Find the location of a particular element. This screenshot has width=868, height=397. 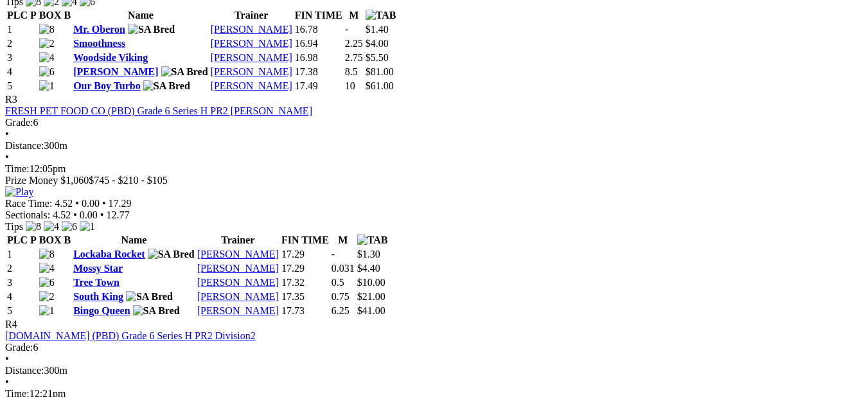

span: $41.00 is located at coordinates (371, 311).